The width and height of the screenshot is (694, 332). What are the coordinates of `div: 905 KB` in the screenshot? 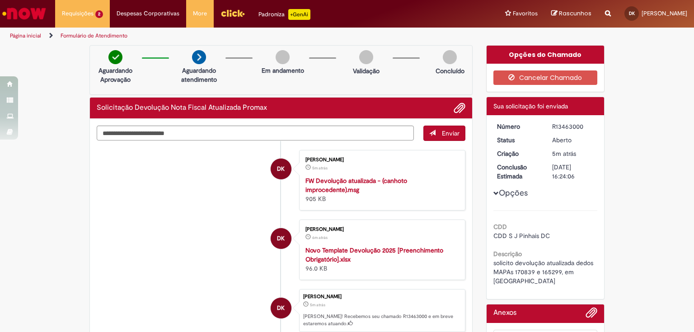 It's located at (381, 190).